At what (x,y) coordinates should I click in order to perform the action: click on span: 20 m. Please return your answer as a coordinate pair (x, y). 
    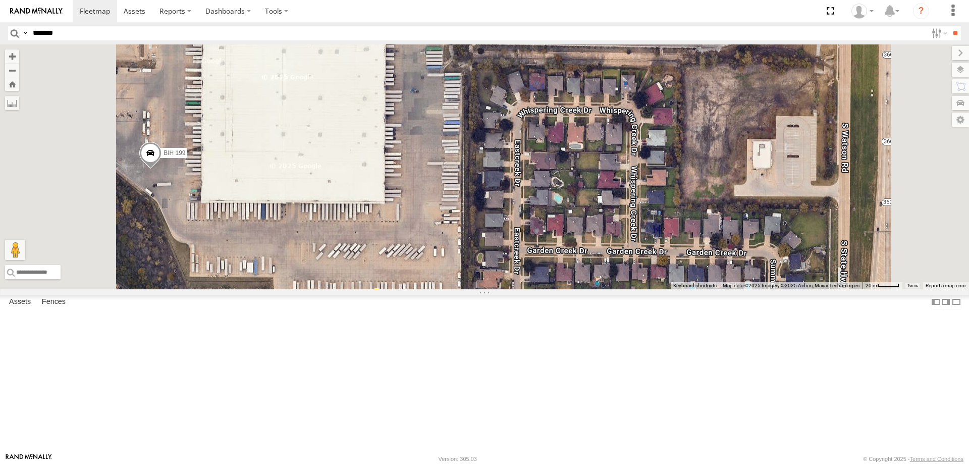
    Looking at the image, I should click on (871, 285).